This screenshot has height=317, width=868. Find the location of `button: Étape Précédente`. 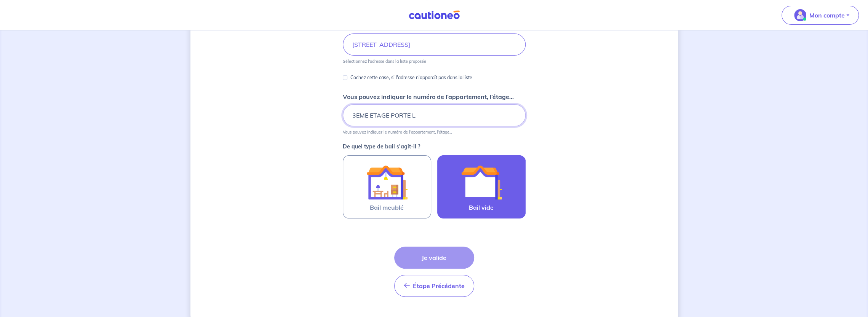

button: Étape Précédente is located at coordinates (434, 286).